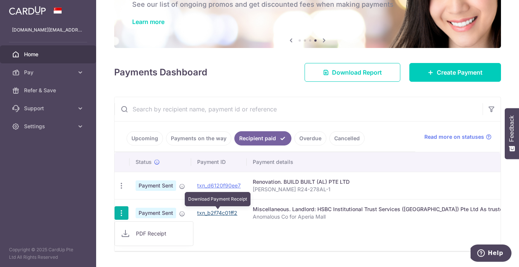 The image size is (519, 267). I want to click on span: Download Report, so click(357, 72).